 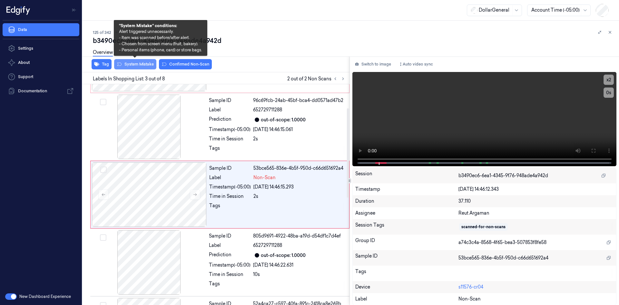 I want to click on span: 125 of 342, so click(x=102, y=32).